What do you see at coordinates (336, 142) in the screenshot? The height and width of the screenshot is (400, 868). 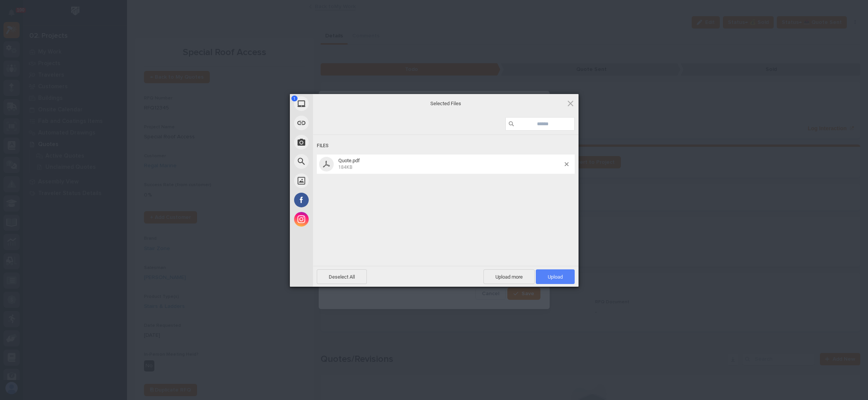 I see `div: Take Photo` at bounding box center [336, 142].